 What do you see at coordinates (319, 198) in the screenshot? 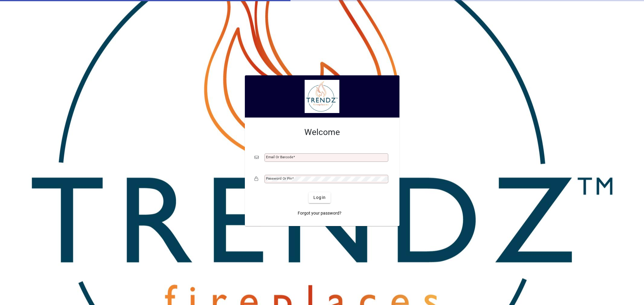
I see `button: Login` at bounding box center [319, 198].